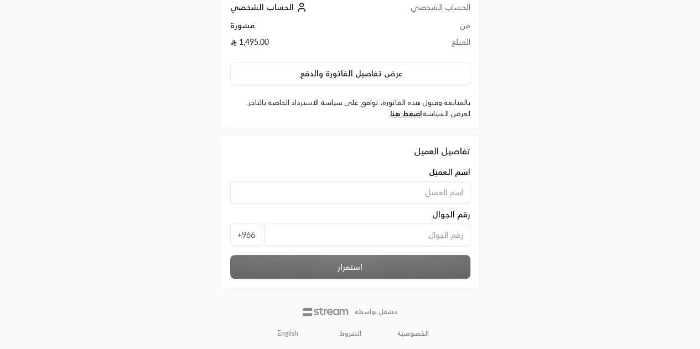 The image size is (700, 349). What do you see at coordinates (376, 312) in the screenshot?
I see `p: مشغل بواسطة` at bounding box center [376, 312].